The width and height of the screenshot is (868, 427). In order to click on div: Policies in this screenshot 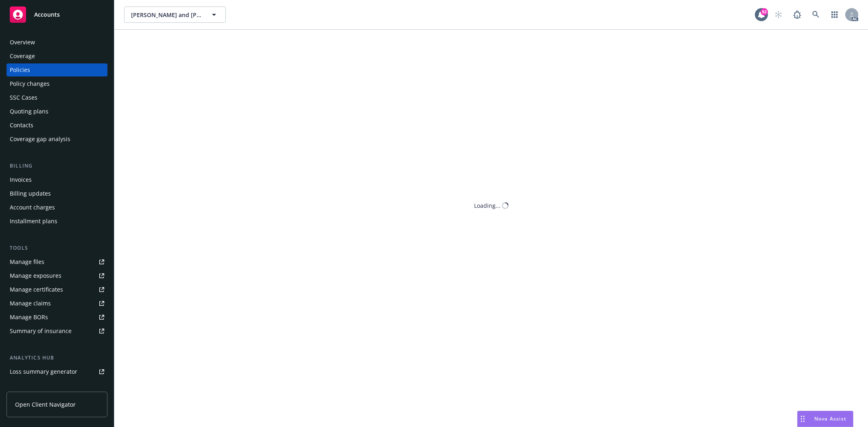, I will do `click(20, 70)`.